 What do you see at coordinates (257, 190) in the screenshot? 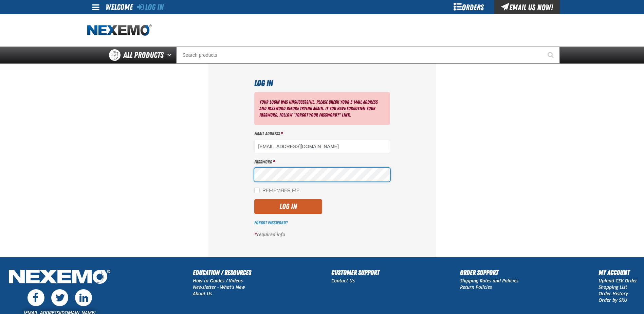
I see `input: Remember Me` at bounding box center [257, 190].